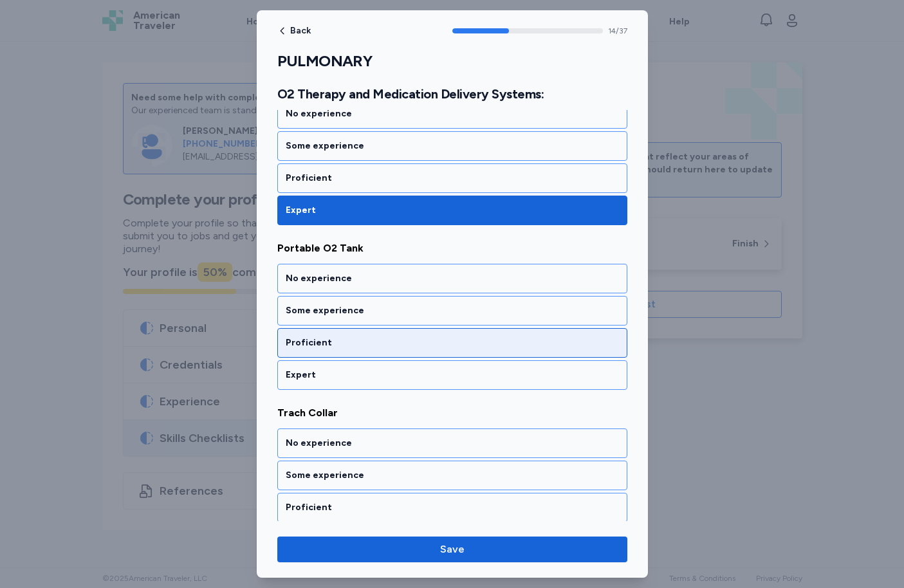  Describe the element at coordinates (617, 31) in the screenshot. I see `span: 14 / 37` at that location.